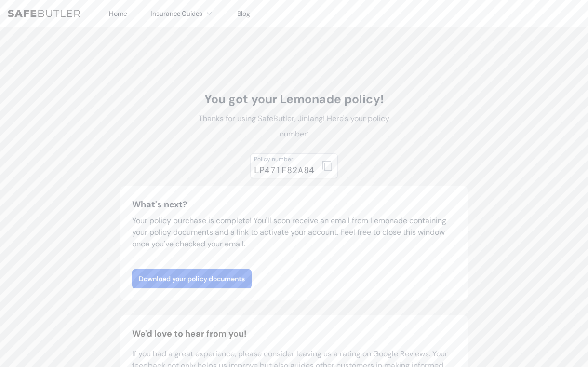  Describe the element at coordinates (192, 279) in the screenshot. I see `a: Download your policy documents` at that location.